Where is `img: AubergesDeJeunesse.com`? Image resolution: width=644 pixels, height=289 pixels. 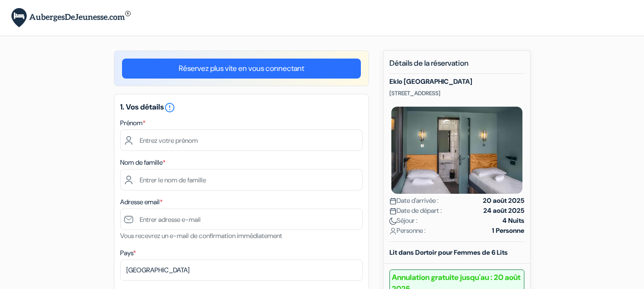 img: AubergesDeJeunesse.com is located at coordinates (71, 17).